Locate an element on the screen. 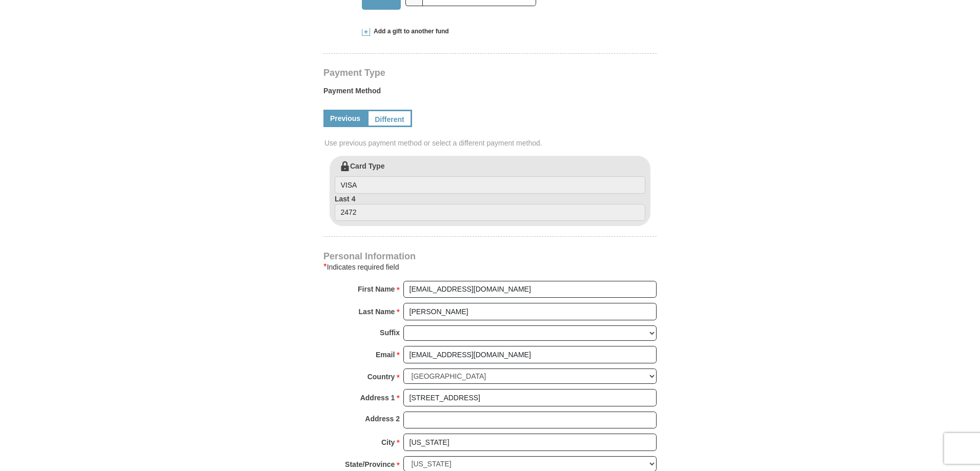 The image size is (980, 471). a: Different is located at coordinates (389, 118).